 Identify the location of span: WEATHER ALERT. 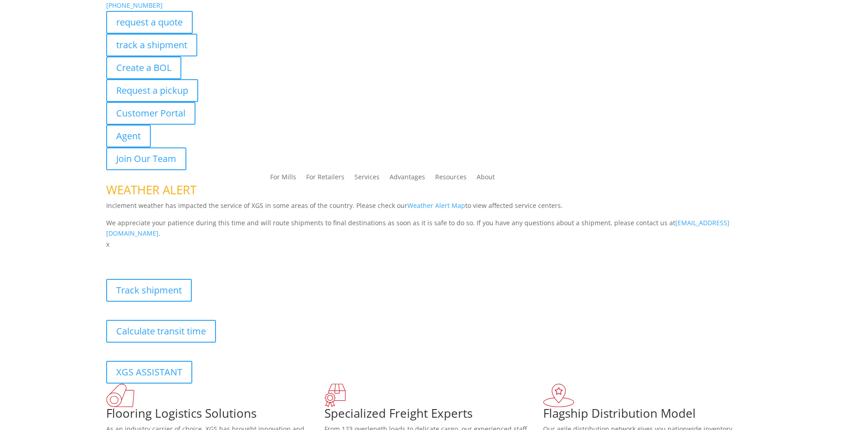
(151, 190).